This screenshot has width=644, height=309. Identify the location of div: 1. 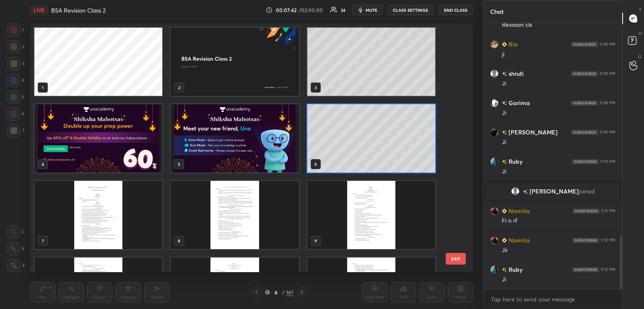
(16, 31).